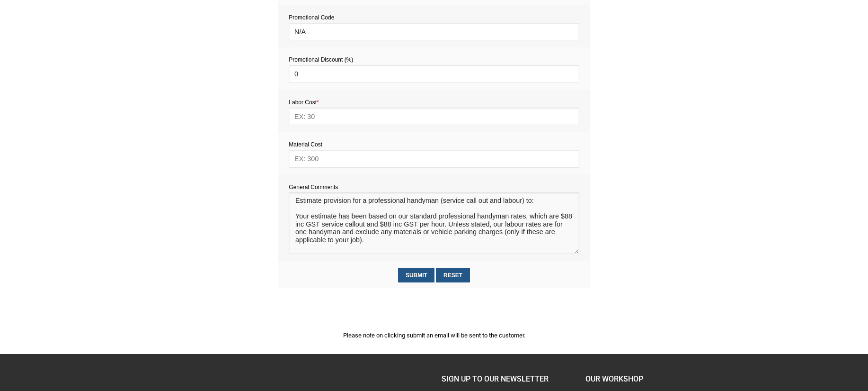 This screenshot has height=391, width=868. What do you see at coordinates (321, 60) in the screenshot?
I see `span: Promotional Discount (%)` at bounding box center [321, 60].